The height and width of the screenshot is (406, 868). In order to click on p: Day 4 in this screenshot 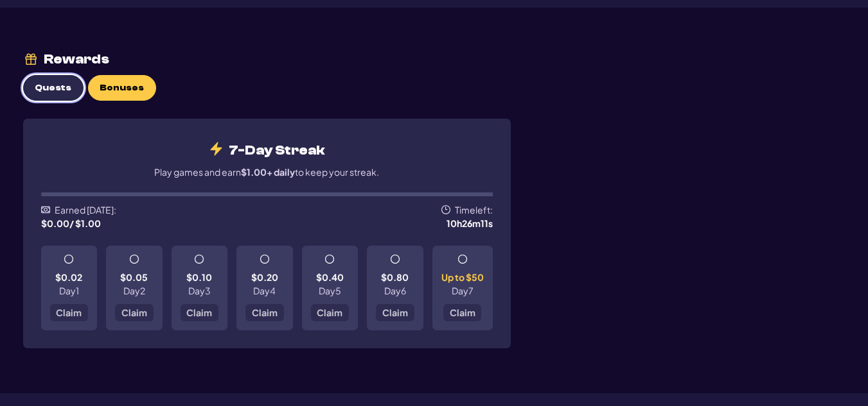, I will do `click(264, 291)`.